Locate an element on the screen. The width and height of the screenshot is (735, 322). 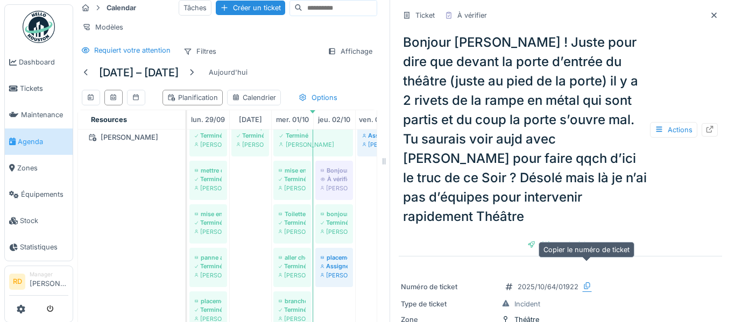
div: Type de ticket is located at coordinates (449, 304).